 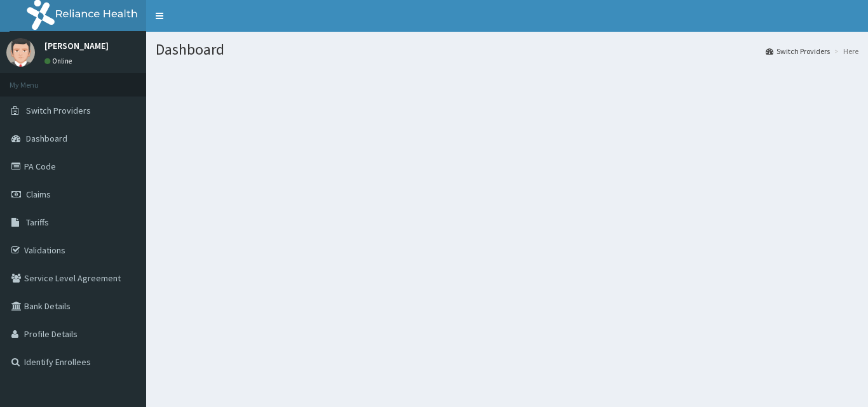 I want to click on span: Tariffs, so click(x=38, y=222).